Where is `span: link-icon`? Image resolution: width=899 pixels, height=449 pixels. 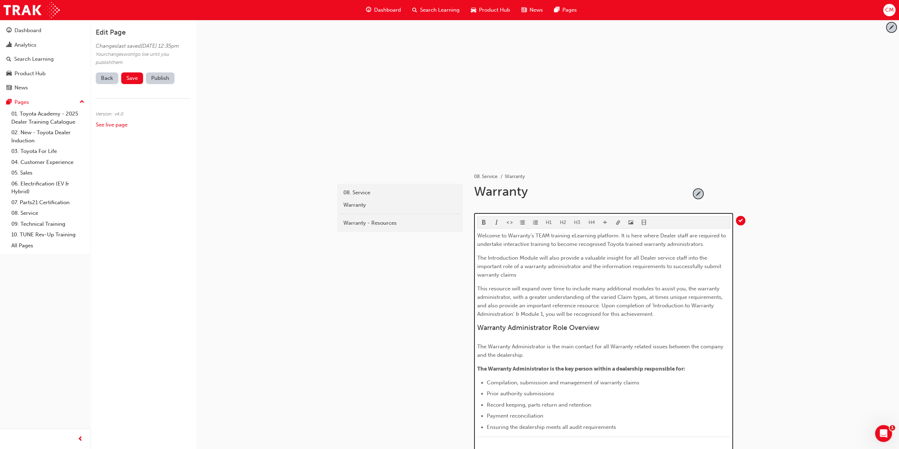
span: link-icon is located at coordinates (618, 223).